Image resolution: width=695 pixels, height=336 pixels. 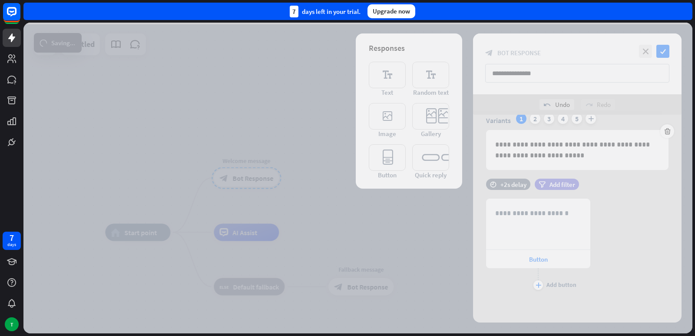 What do you see at coordinates (12, 244) in the screenshot?
I see `div: days` at bounding box center [12, 244].